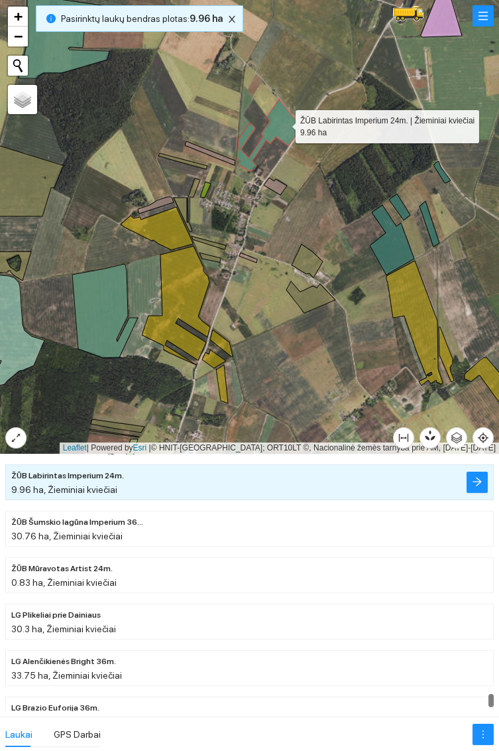 This screenshot has height=751, width=499. Describe the element at coordinates (66, 675) in the screenshot. I see `span: 33.75 ha, Žieminiai kviečiai` at that location.